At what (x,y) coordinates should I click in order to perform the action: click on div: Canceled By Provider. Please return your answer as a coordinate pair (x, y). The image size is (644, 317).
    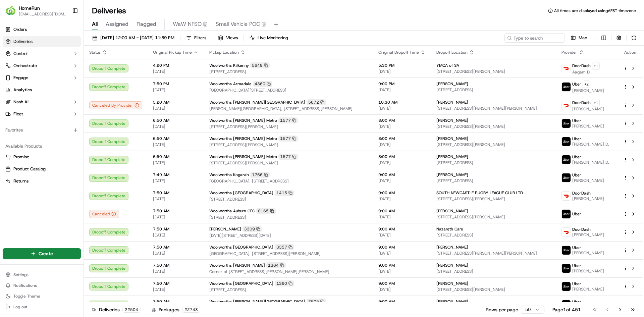
    Looking at the image, I should click on (116, 106).